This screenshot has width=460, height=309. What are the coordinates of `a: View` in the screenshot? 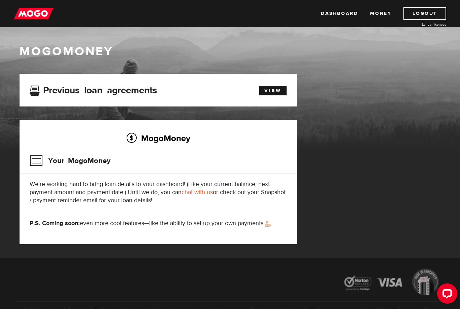 It's located at (273, 91).